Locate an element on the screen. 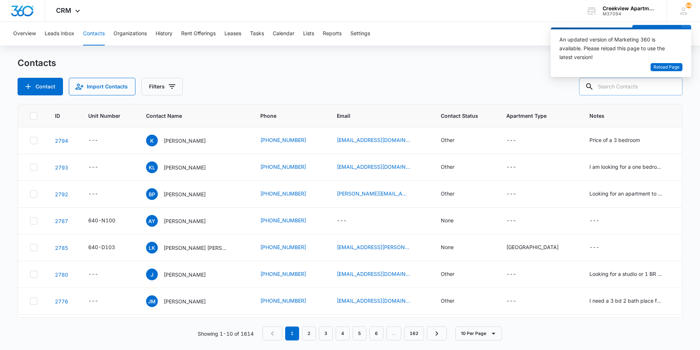  div: Contact Name - Aliya Young - Select to Edit Field is located at coordinates (182, 221).